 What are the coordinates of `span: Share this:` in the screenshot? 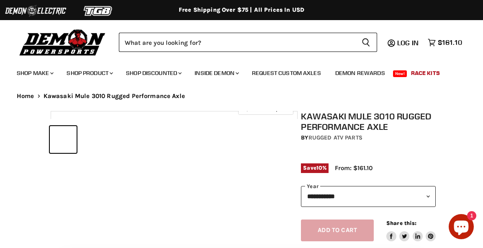 It's located at (402, 223).